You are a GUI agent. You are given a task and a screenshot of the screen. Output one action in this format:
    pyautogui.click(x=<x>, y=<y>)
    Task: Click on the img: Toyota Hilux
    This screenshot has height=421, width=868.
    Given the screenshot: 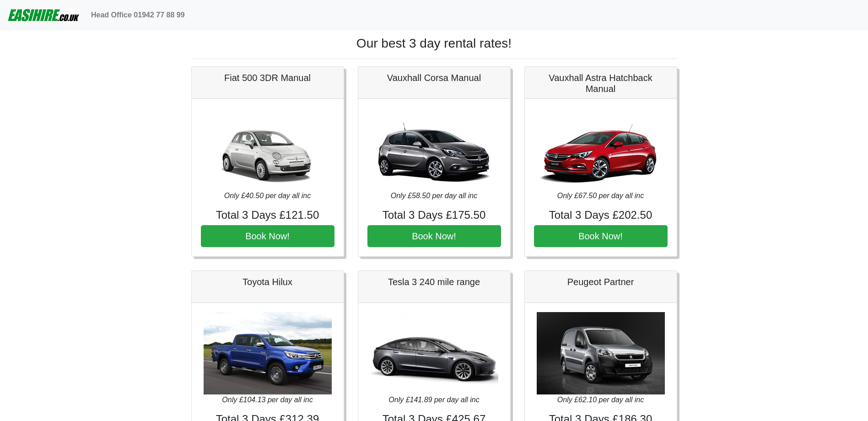 What is the action you would take?
    pyautogui.click(x=268, y=353)
    